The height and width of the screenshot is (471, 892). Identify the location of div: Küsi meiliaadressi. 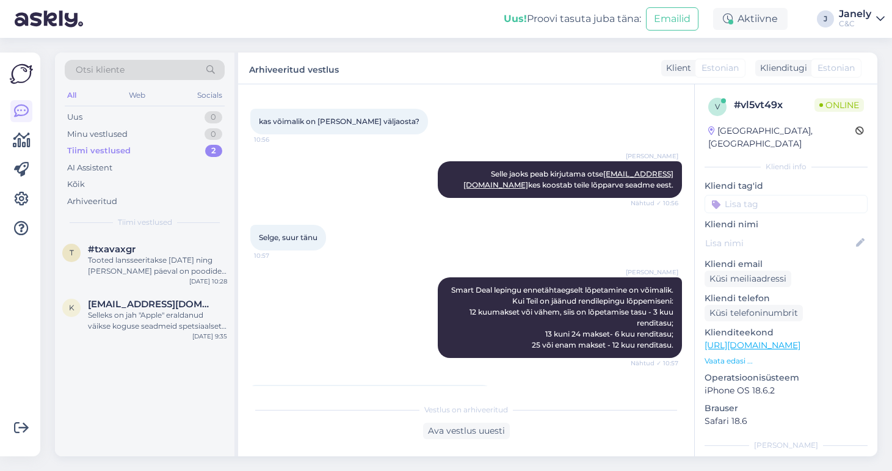
(748, 278).